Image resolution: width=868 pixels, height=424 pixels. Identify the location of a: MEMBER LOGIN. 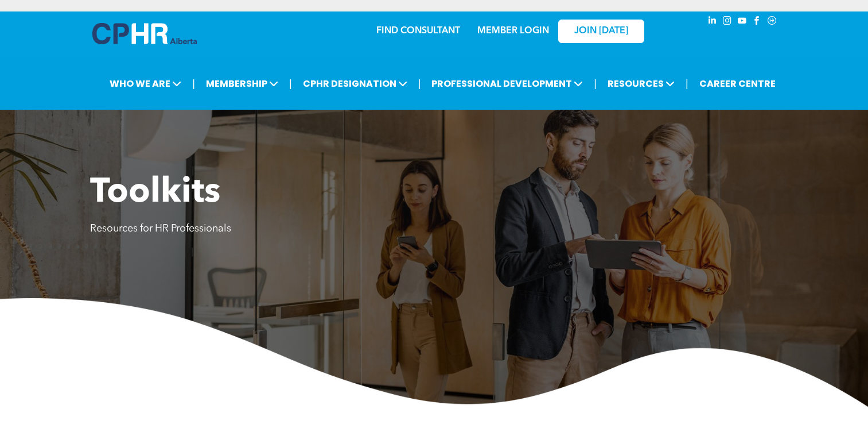
(513, 31).